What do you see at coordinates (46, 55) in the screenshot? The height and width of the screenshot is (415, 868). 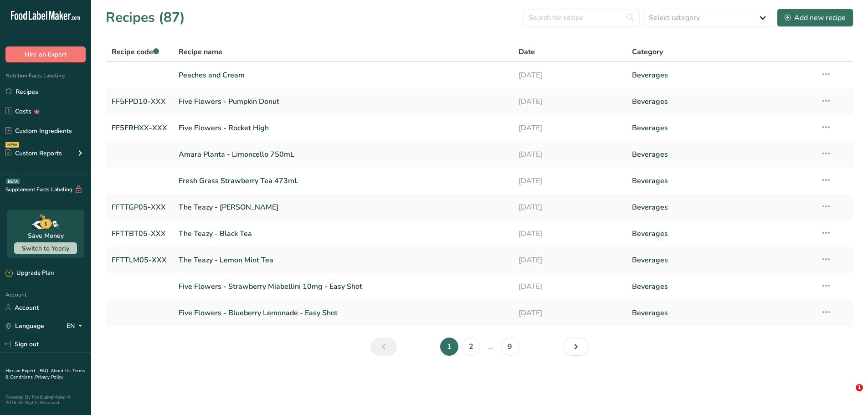 I see `button: Hire an Expert` at bounding box center [46, 55].